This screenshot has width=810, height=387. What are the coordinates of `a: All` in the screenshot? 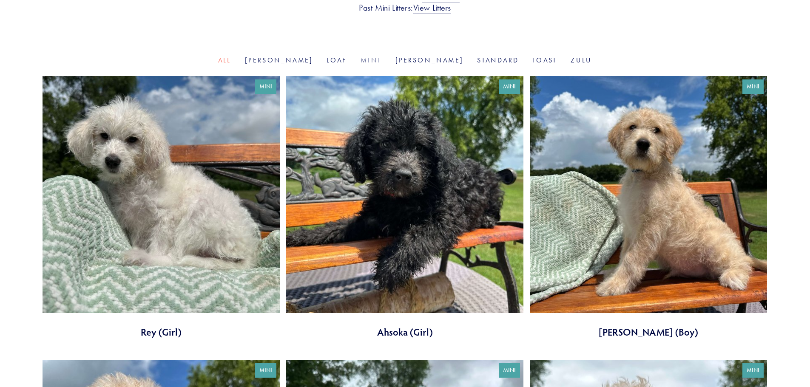 It's located at (224, 60).